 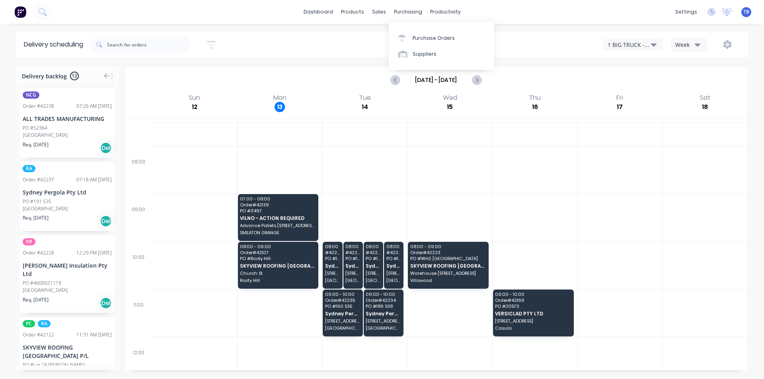 What do you see at coordinates (139, 133) in the screenshot?
I see `div: 07:00` at bounding box center [139, 133].